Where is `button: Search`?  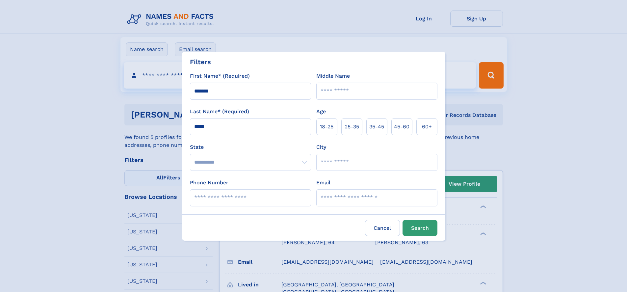 button: Search is located at coordinates (420, 228).